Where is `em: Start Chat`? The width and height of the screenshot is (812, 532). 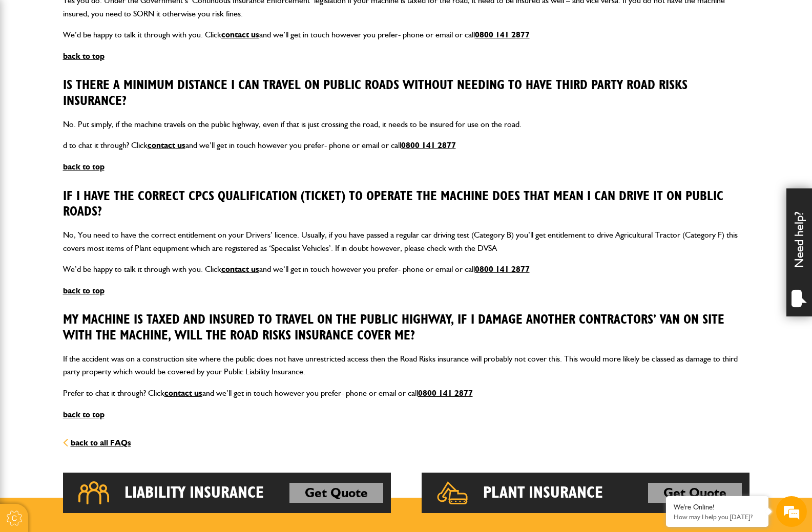
em: Start Chat is located at coordinates (162, 322).